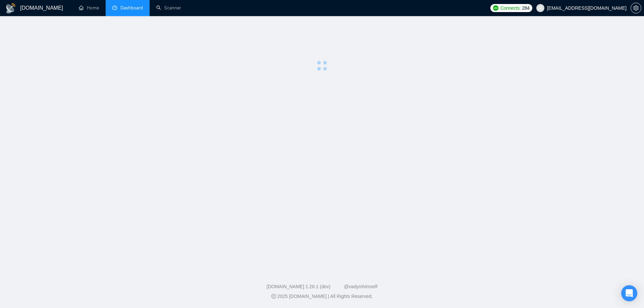 This screenshot has width=644, height=308. Describe the element at coordinates (511, 8) in the screenshot. I see `span: Connects:` at that location.